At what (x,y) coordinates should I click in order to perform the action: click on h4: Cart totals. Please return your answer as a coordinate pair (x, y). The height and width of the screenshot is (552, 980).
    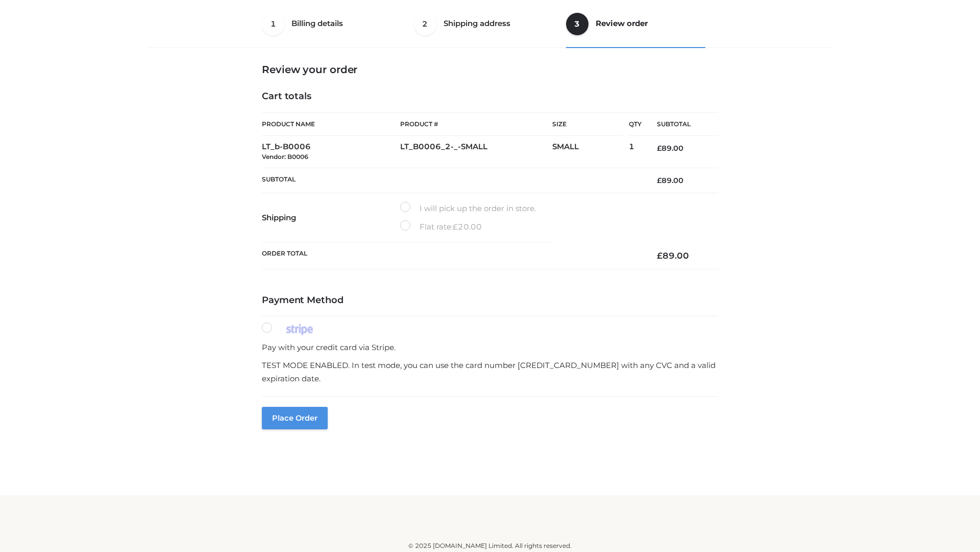
    Looking at the image, I should click on (490, 97).